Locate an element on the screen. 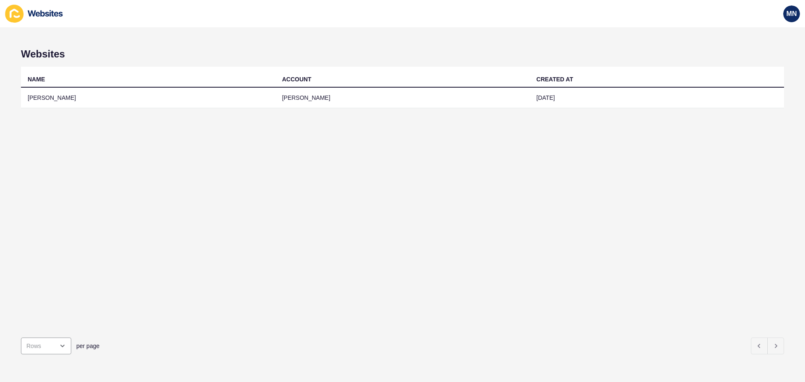  div: NAME is located at coordinates (36, 79).